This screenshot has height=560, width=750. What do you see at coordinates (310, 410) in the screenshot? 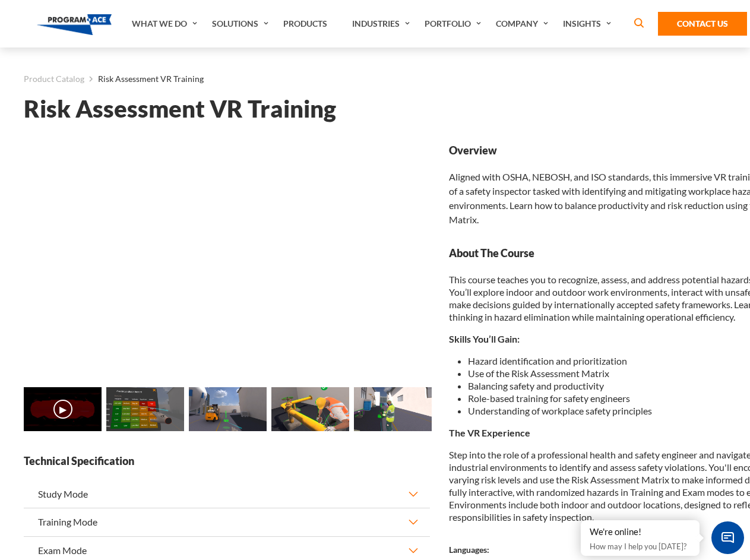
I see `img: Risk Assessment VR Training - Preview 3` at bounding box center [310, 410].